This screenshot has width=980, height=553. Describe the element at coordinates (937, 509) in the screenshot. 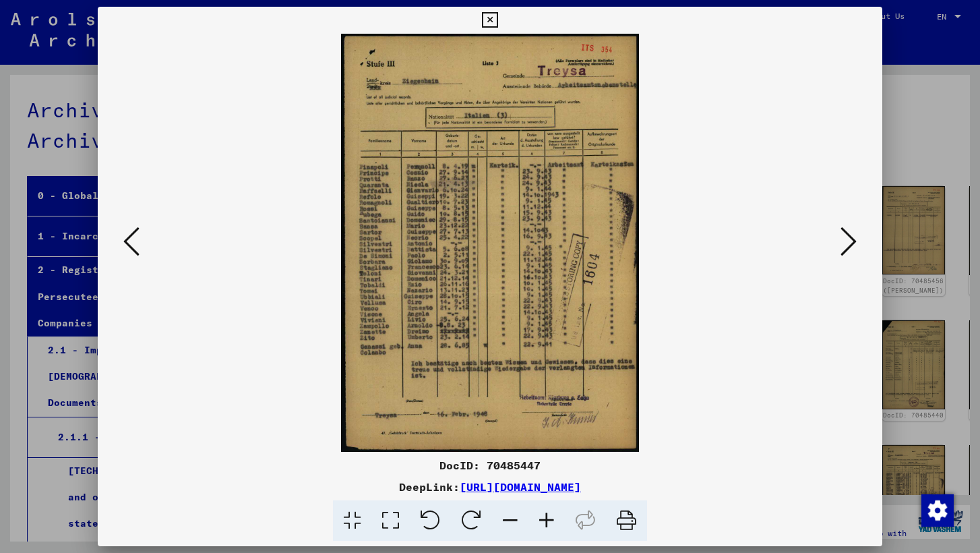

I see `div: Zustimmung ändern` at that location.